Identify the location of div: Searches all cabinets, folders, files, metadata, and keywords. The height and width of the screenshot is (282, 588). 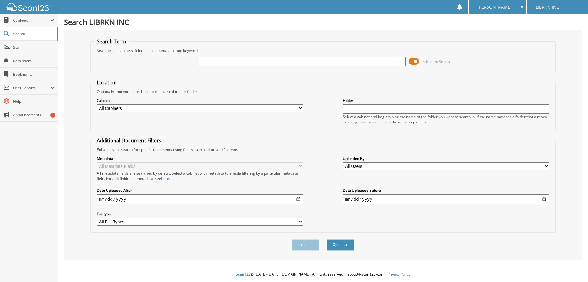
(323, 50).